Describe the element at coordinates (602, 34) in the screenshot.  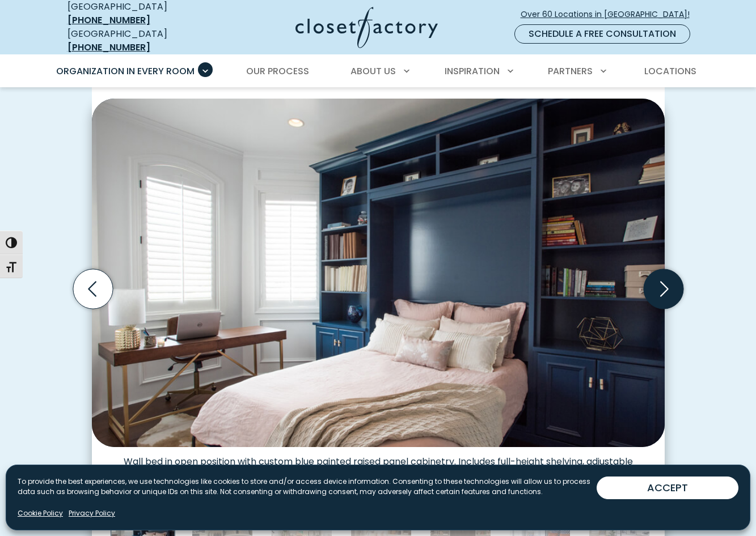
I see `a: Schedule a Free Consultation` at that location.